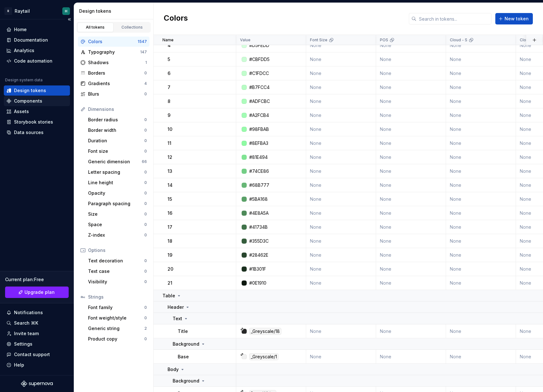 The width and height of the screenshot is (543, 392). What do you see at coordinates (116, 339) in the screenshot?
I see `div: Product copy` at bounding box center [116, 339].